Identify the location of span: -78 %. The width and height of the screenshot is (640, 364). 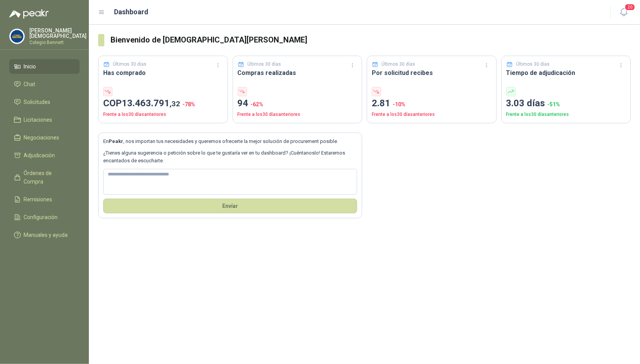
(189, 104).